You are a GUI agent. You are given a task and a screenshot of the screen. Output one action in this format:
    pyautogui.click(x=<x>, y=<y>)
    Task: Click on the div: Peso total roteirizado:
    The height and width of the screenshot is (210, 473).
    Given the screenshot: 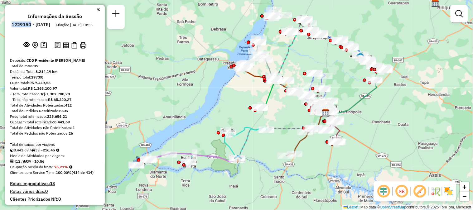 What is the action you would take?
    pyautogui.click(x=55, y=117)
    